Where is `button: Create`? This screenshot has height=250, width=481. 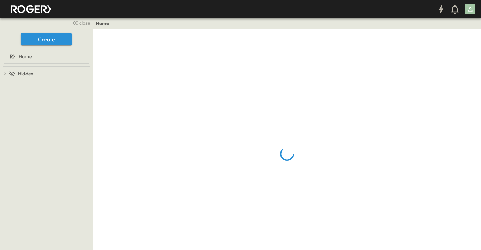 button: Create is located at coordinates (46, 39).